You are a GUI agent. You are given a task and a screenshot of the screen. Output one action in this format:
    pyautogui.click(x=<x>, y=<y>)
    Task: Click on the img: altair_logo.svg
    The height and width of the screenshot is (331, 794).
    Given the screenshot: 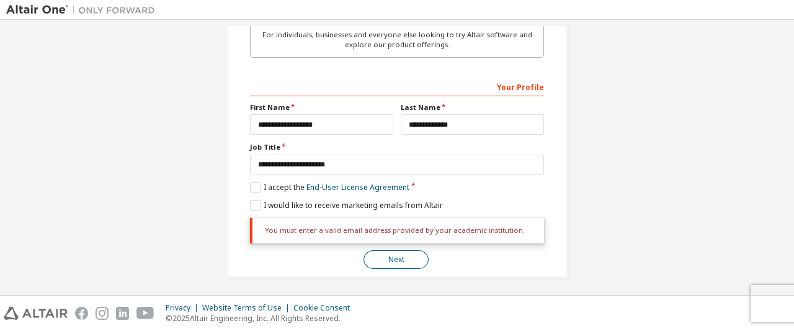 What is the action you would take?
    pyautogui.click(x=35, y=313)
    